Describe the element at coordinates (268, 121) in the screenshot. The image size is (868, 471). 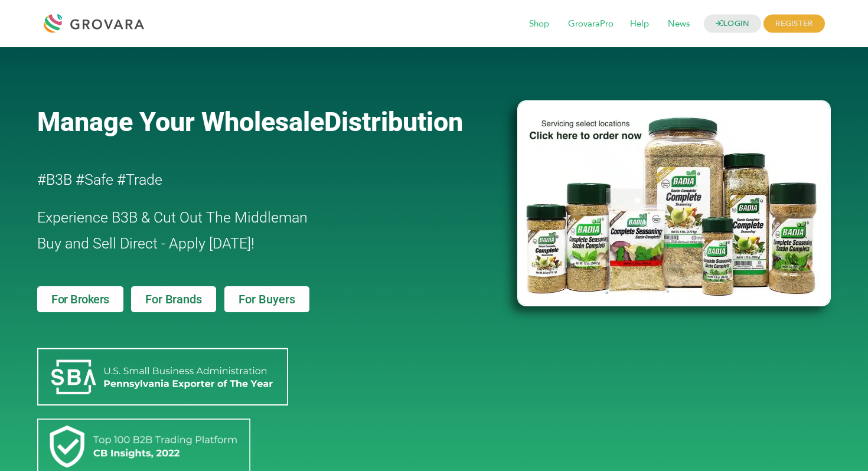
I see `a: Manage Your WholesaleDistribution` at that location.